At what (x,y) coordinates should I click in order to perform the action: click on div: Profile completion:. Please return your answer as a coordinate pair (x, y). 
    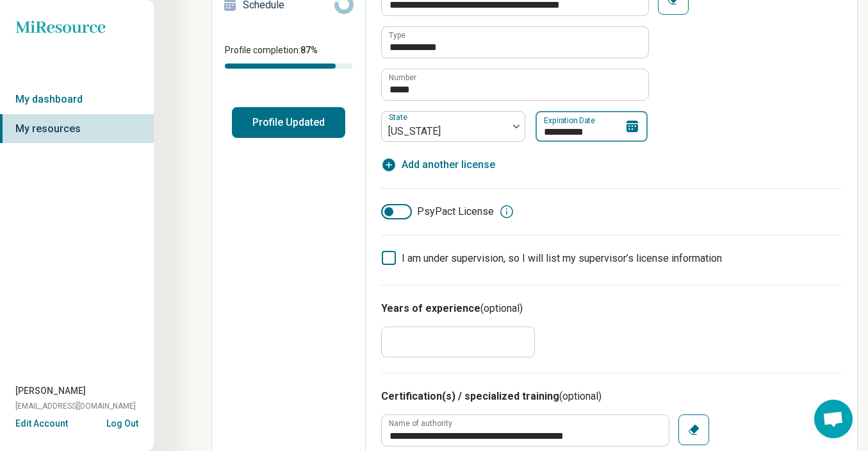
    Looking at the image, I should click on (289, 56).